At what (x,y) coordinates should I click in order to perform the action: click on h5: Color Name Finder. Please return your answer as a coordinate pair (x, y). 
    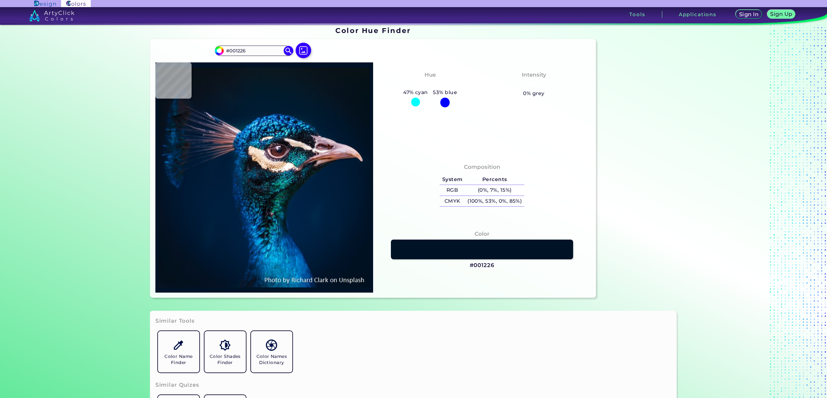
    Looking at the image, I should click on (179, 359).